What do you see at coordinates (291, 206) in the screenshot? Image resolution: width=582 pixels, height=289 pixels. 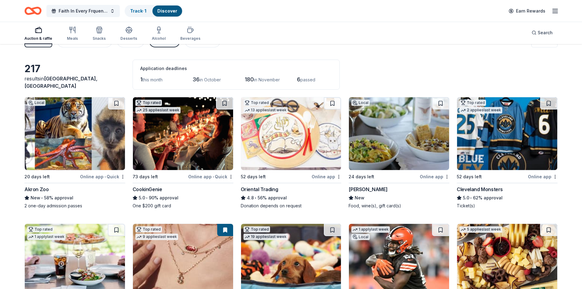 I see `div: Donation depends on request` at bounding box center [291, 206].